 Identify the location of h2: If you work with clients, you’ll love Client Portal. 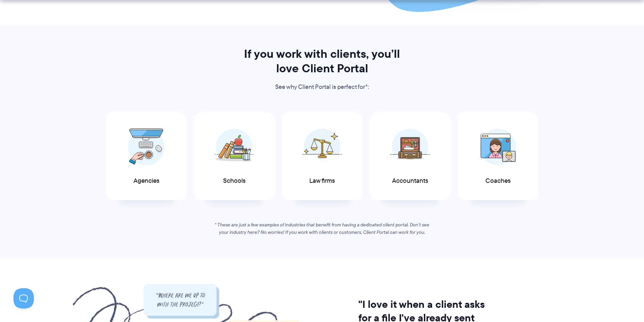
(322, 61).